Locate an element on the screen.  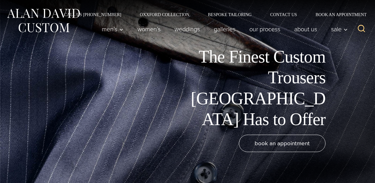
span: book an appointment is located at coordinates (282, 143).